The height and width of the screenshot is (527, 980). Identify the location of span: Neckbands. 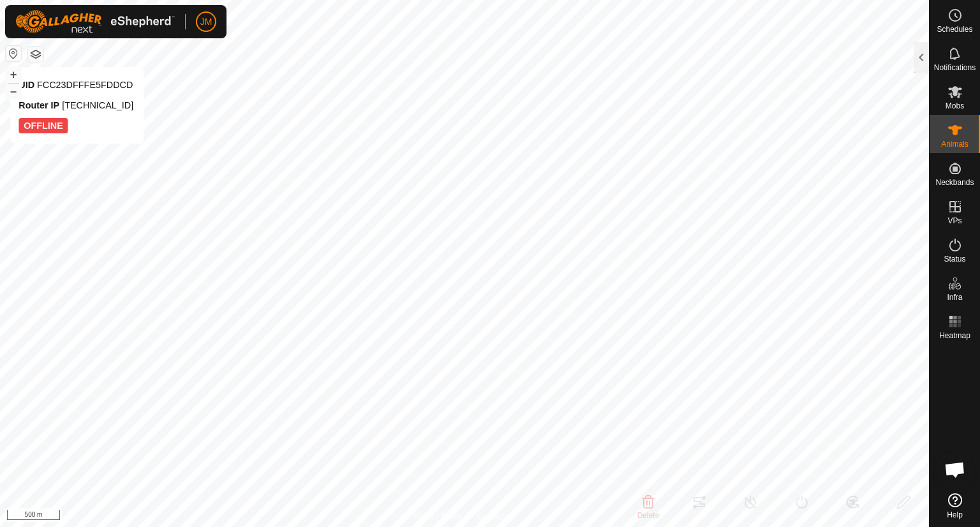
(955, 182).